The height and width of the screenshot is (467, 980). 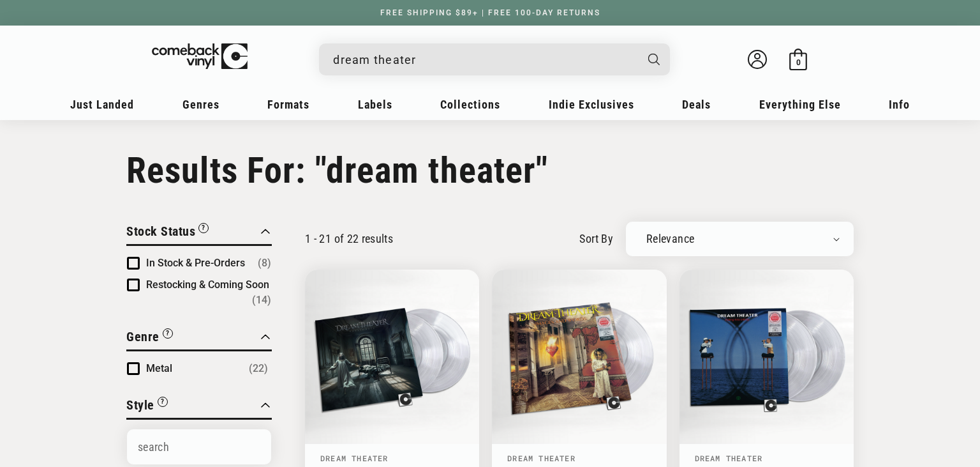 I want to click on p: 1 - 21 of 22 results, so click(x=349, y=238).